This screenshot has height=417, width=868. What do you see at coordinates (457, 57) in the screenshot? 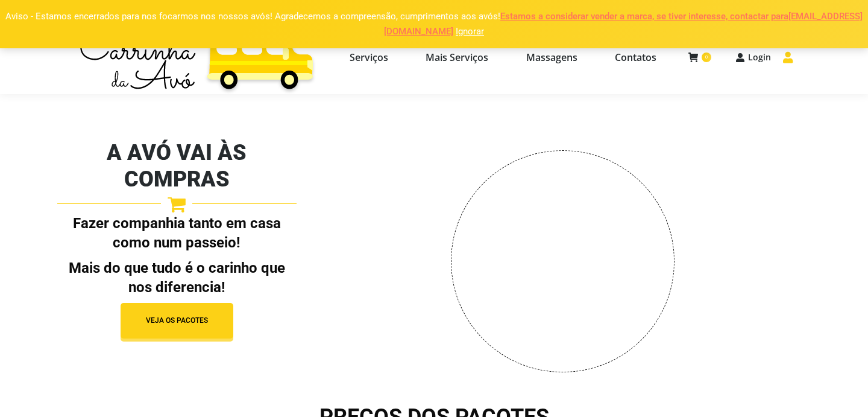
I see `span: Mais Serviços` at bounding box center [457, 57].